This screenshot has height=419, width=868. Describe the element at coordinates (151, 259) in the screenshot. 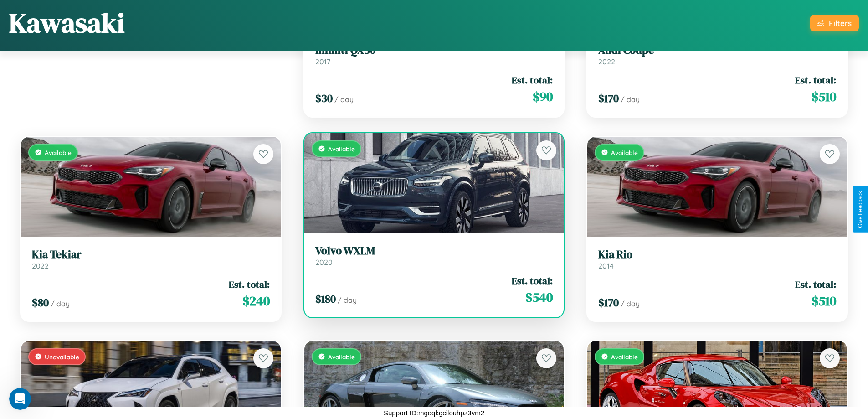

I see `a: Kia Tekiar2022` at that location.